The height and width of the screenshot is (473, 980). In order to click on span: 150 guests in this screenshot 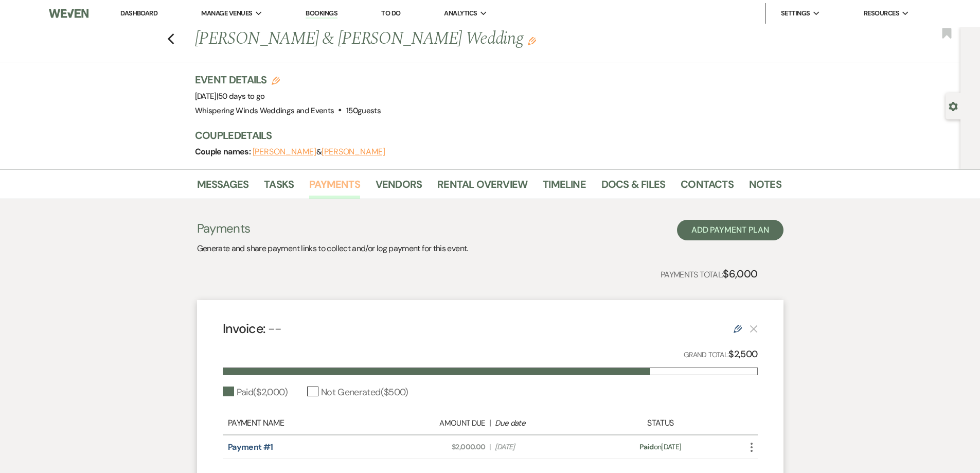, I will do `click(363, 111)`.